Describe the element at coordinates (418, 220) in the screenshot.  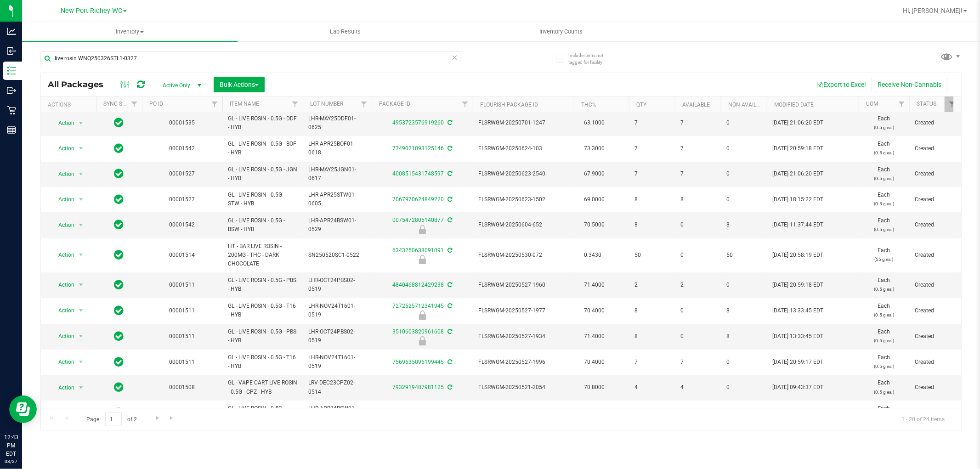
I see `a: 0075472805140877` at that location.